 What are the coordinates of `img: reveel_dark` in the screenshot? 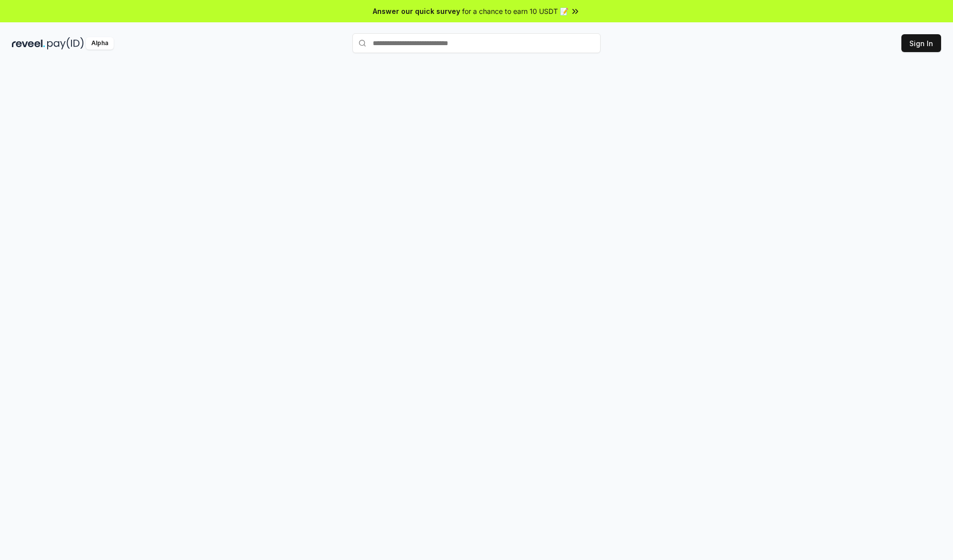 It's located at (28, 43).